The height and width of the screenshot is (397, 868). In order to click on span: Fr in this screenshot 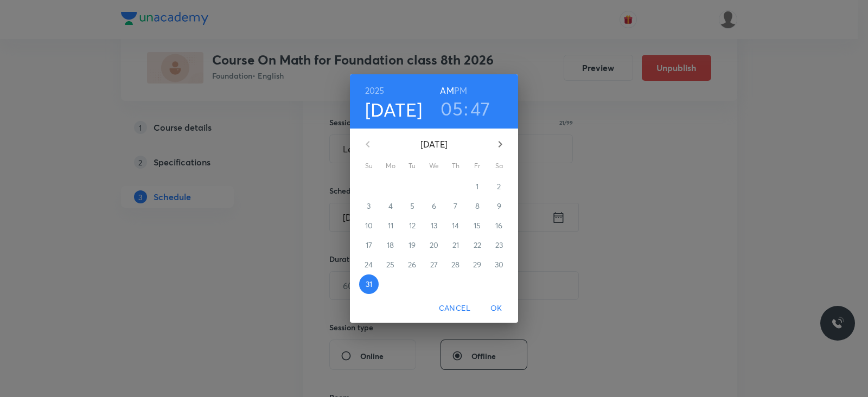, I will do `click(478, 166)`.